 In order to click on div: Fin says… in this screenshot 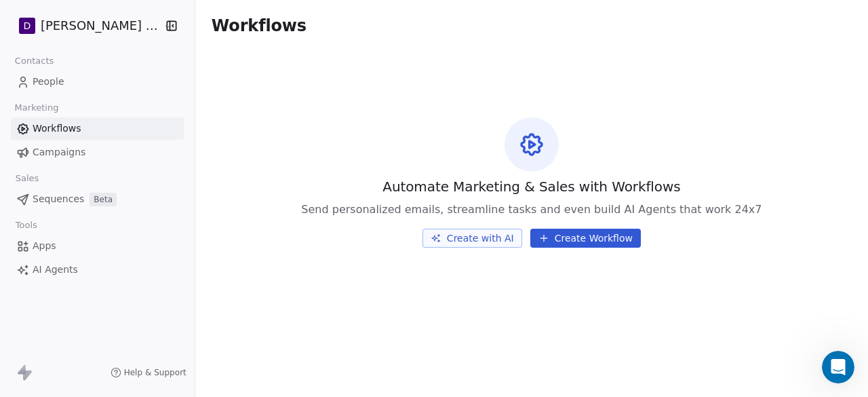, I will do `click(135, 85)`.